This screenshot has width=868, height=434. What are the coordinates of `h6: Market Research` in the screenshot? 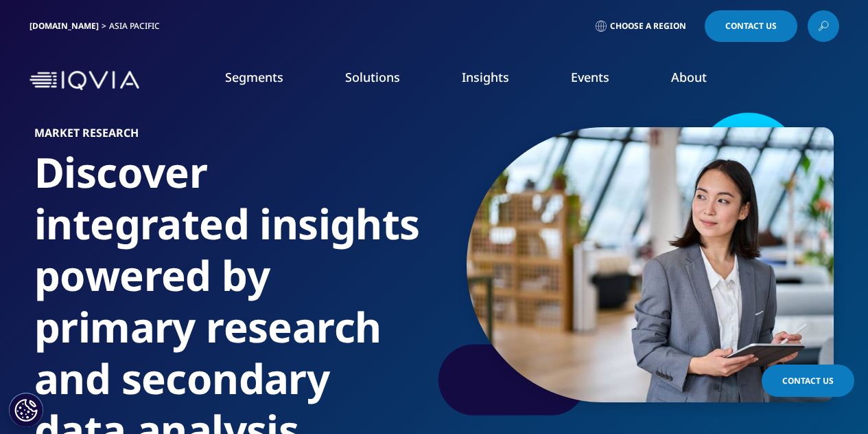 It's located at (231, 137).